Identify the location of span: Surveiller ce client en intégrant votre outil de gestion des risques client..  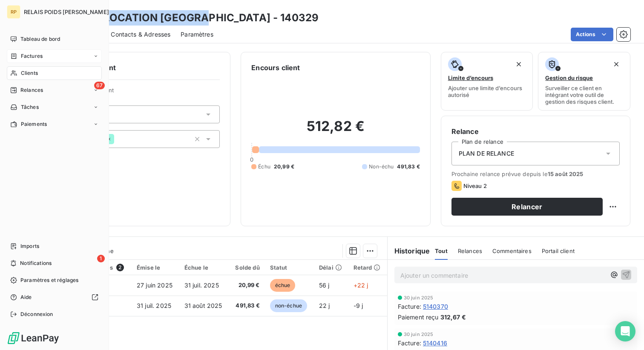
(584, 95).